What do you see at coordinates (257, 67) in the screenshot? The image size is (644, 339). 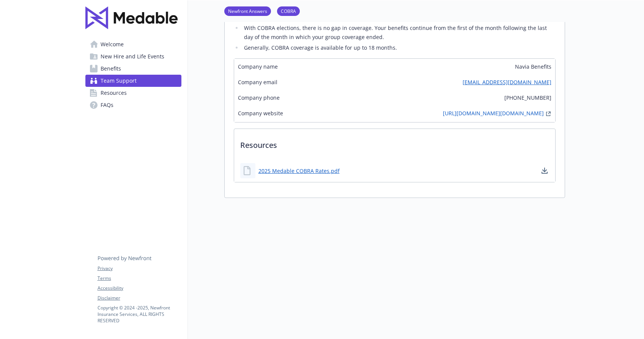 I see `span: Company name` at bounding box center [257, 67].